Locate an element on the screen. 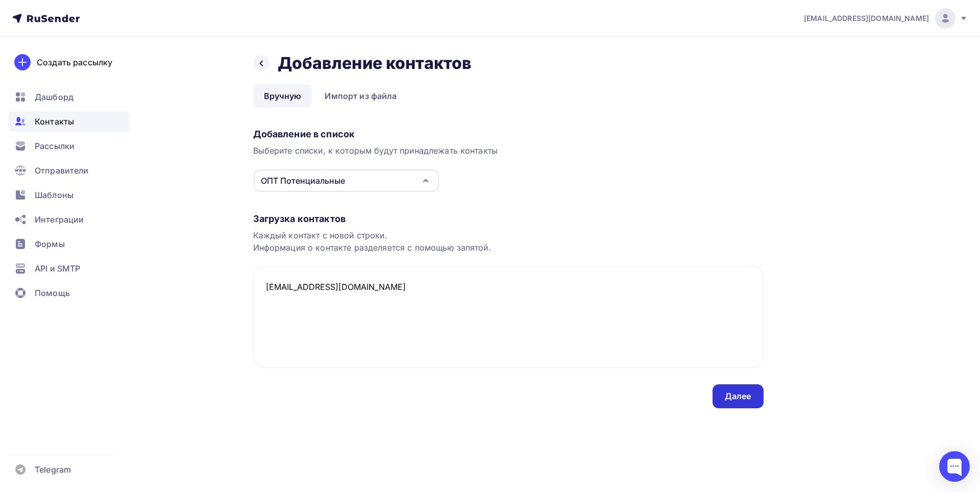  span: Интеграции is located at coordinates (60, 219).